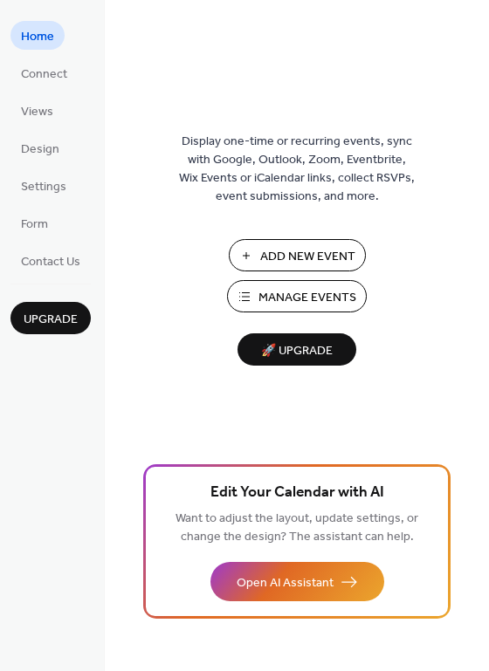 This screenshot has height=671, width=489. What do you see at coordinates (51, 262) in the screenshot?
I see `span: Contact Us` at bounding box center [51, 262].